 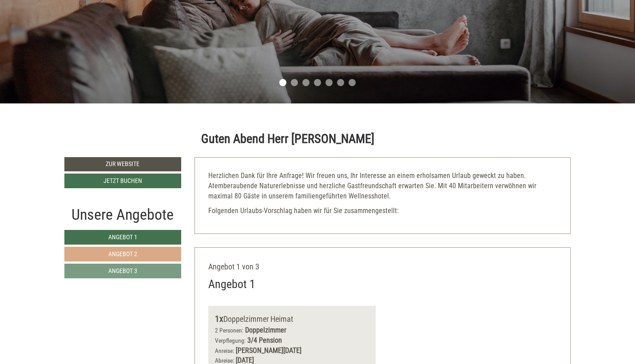 What do you see at coordinates (123, 215) in the screenshot?
I see `div: Unsere Angebote` at bounding box center [123, 215].